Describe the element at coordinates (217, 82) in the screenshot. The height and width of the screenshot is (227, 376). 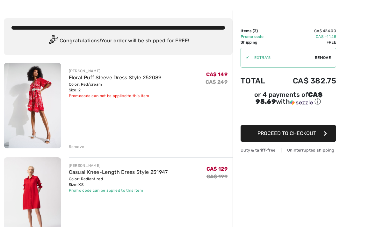
I see `s: CA$ 249` at that location.